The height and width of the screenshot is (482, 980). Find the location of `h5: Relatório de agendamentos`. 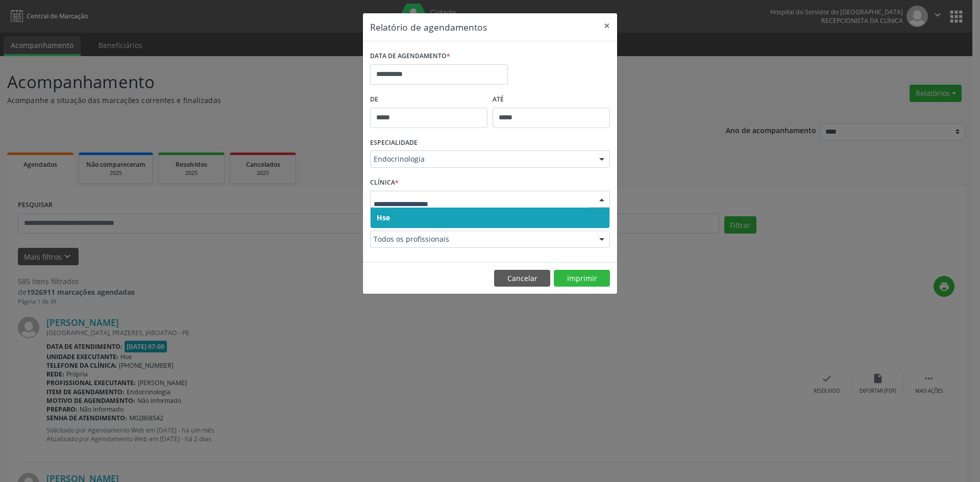

h5: Relatório de agendamentos is located at coordinates (428, 27).